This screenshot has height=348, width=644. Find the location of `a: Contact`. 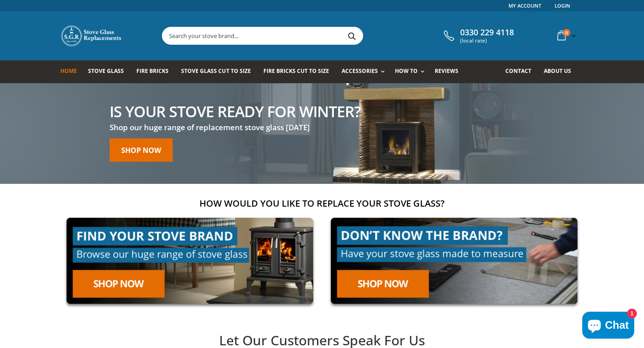

a: Contact is located at coordinates (521, 72).